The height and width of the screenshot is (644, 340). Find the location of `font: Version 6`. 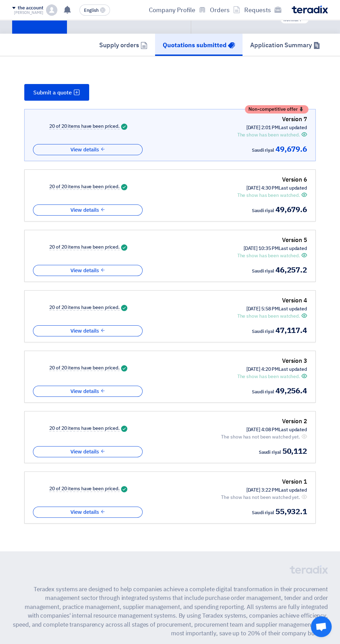

font: Version 6 is located at coordinates (295, 180).